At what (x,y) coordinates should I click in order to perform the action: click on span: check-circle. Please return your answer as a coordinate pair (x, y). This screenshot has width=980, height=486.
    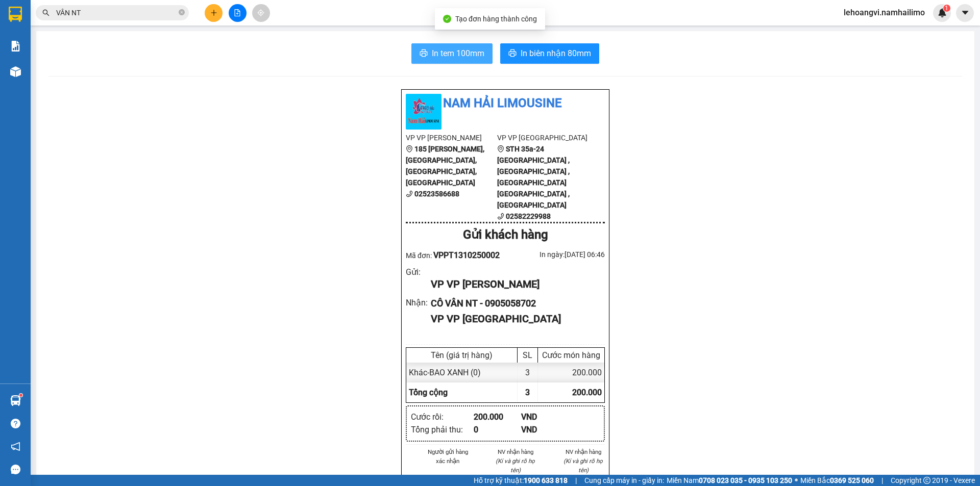
    Looking at the image, I should click on (447, 19).